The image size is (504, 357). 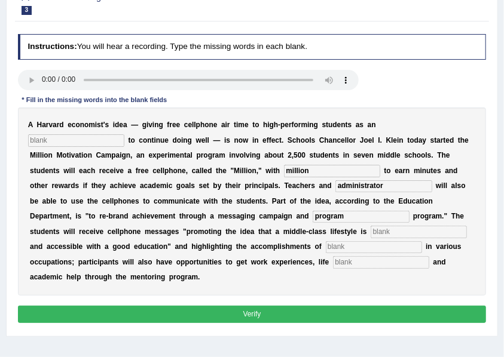 I want to click on input: blank, so click(x=360, y=217).